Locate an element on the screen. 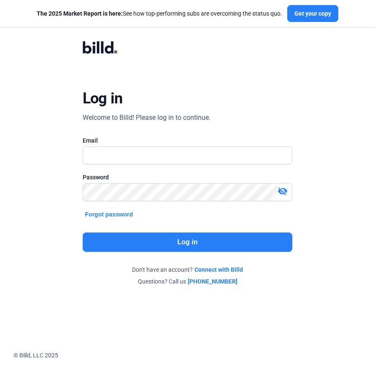 The width and height of the screenshot is (375, 373). button: Get your copy is located at coordinates (312, 13).